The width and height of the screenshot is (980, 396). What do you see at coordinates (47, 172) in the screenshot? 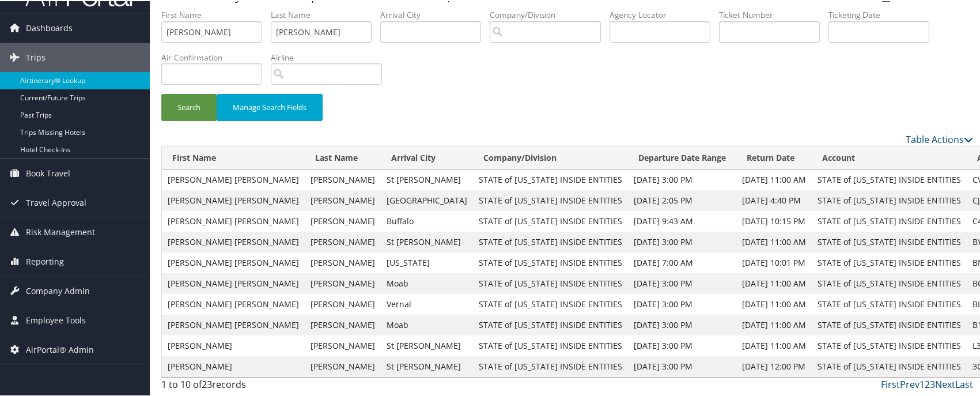
I see `span: Book Travel` at bounding box center [47, 172].